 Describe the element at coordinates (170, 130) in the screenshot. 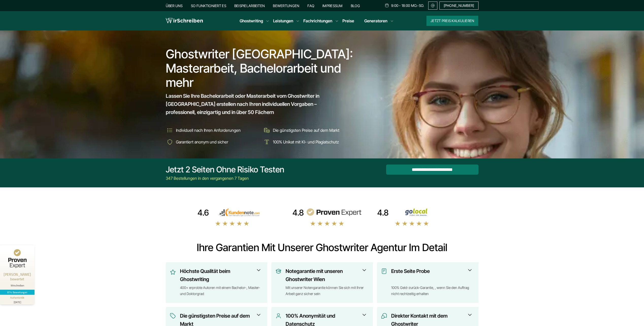

I see `img: Individuell nach Ihren Anforderungen` at that location.